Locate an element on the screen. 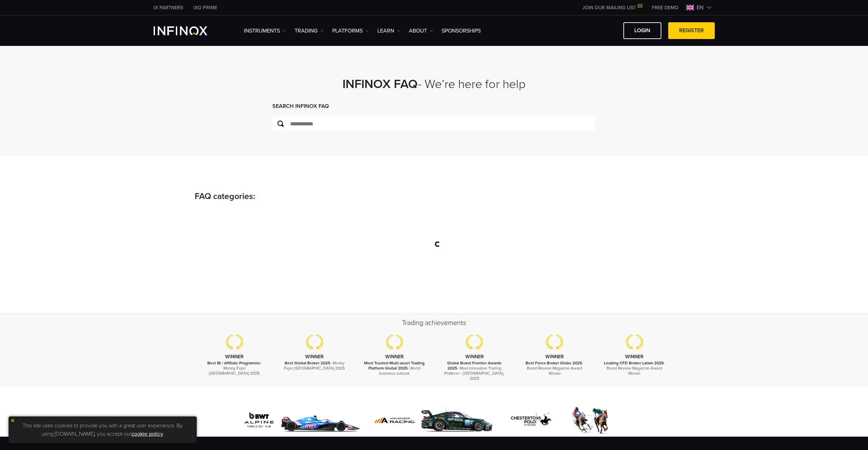  span: en is located at coordinates (700, 8).